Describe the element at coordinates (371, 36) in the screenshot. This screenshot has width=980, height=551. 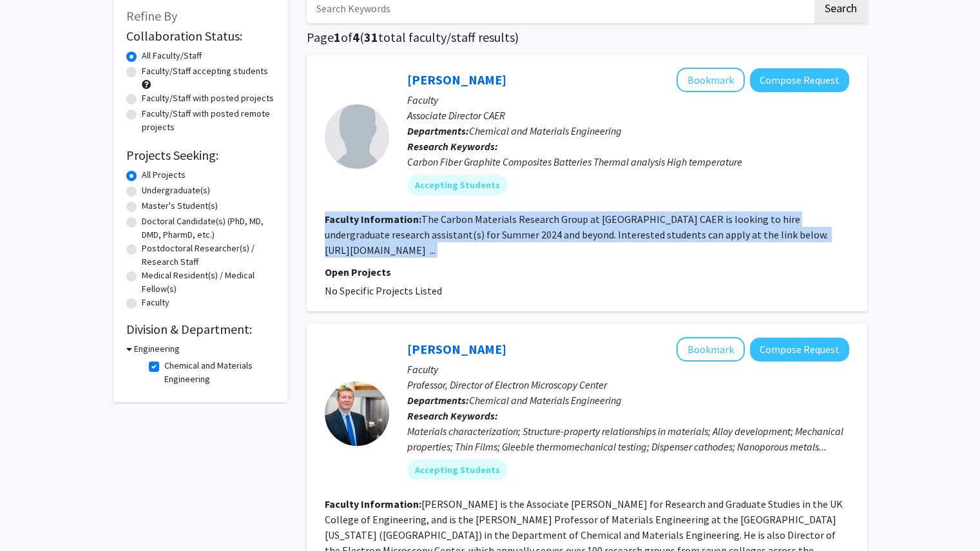
I see `span: 31` at that location.